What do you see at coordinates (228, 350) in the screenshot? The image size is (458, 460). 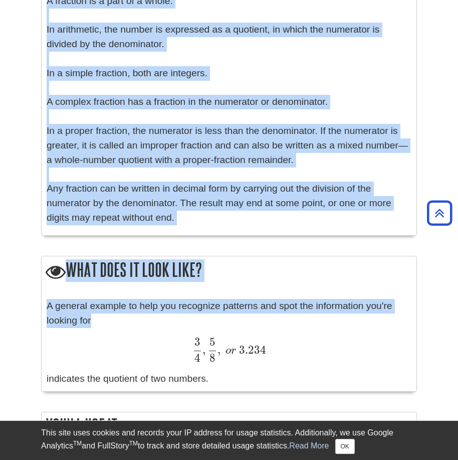 I see `span: o` at bounding box center [228, 350].